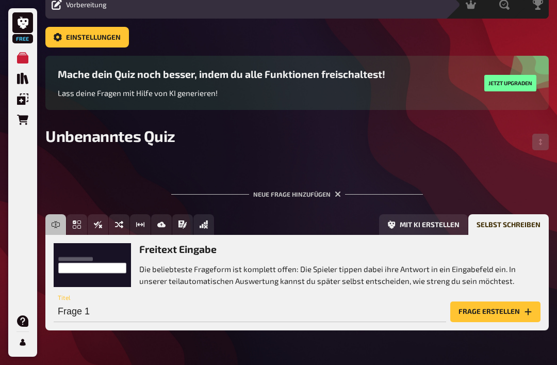 This screenshot has height=365, width=557. What do you see at coordinates (250, 312) in the screenshot?
I see `input: Titel` at bounding box center [250, 312].